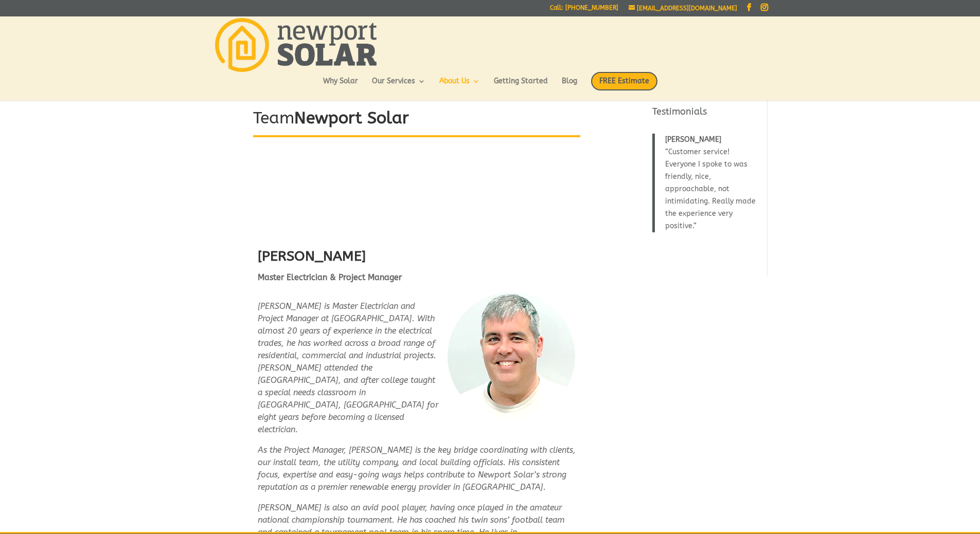 Image resolution: width=980 pixels, height=534 pixels. What do you see at coordinates (707, 114) in the screenshot?
I see `h4: Testimonials` at bounding box center [707, 114].